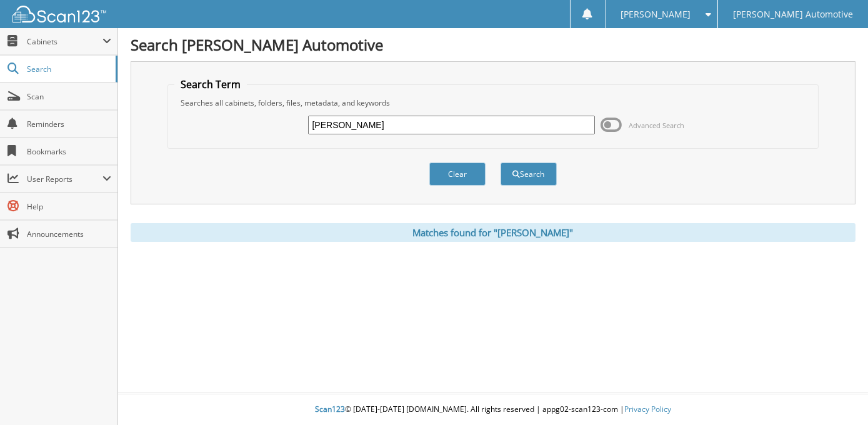 This screenshot has height=425, width=868. What do you see at coordinates (64, 41) in the screenshot?
I see `span: Cabinets` at bounding box center [64, 41].